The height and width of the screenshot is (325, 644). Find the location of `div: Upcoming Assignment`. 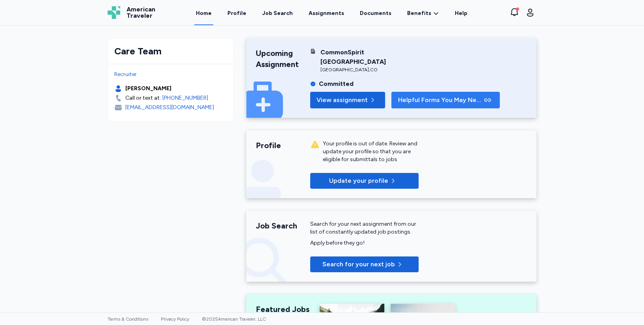

div: Upcoming Assignment is located at coordinates (283, 59).